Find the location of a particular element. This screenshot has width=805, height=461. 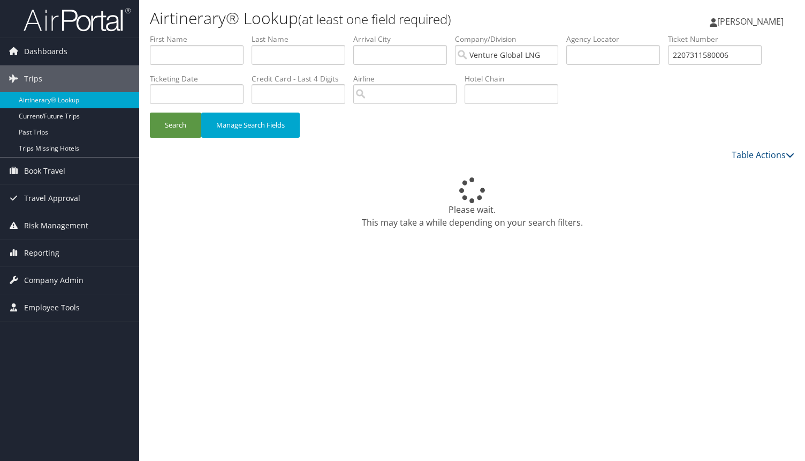

div: Please wait. This may take a while depending on your search filters. is located at coordinates (472, 203).